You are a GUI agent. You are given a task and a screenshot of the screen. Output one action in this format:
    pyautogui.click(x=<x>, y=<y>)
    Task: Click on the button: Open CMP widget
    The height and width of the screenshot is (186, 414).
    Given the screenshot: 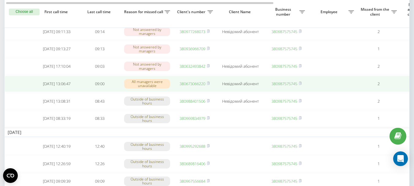 What is the action you would take?
    pyautogui.click(x=10, y=175)
    